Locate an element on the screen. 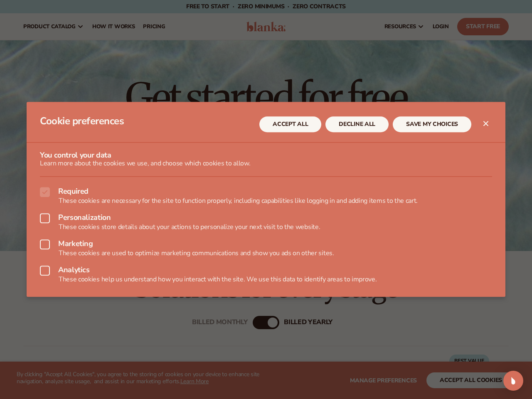 This screenshot has height=399, width=532. div: Open Intercom Messenger is located at coordinates (514, 381).